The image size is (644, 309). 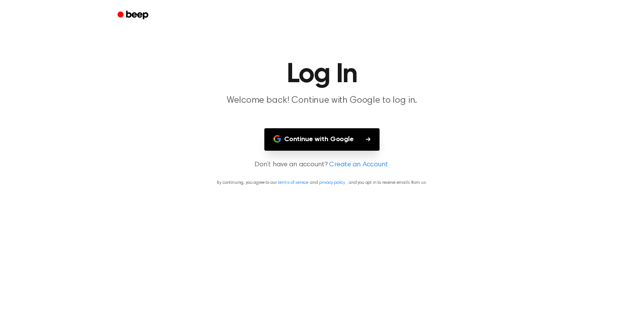 What do you see at coordinates (359, 165) in the screenshot?
I see `a: Create an Account` at bounding box center [359, 165].